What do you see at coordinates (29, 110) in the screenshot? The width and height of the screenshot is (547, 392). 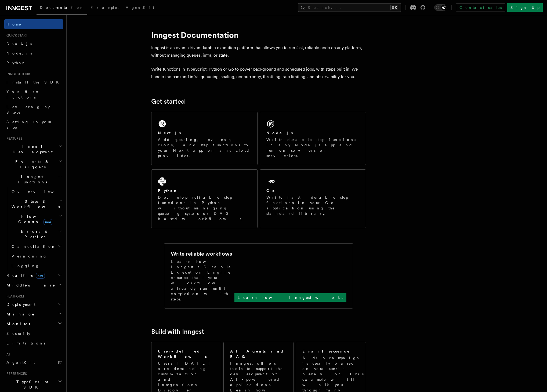 I see `span: Leveraging Steps` at bounding box center [29, 110].